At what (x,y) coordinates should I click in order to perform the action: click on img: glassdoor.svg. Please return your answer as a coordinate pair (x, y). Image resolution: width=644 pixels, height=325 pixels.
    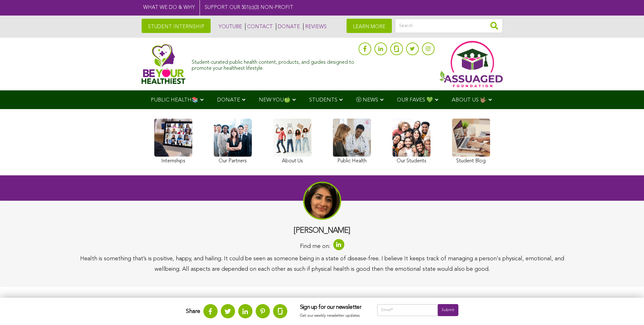
    Looking at the image, I should click on (280, 311).